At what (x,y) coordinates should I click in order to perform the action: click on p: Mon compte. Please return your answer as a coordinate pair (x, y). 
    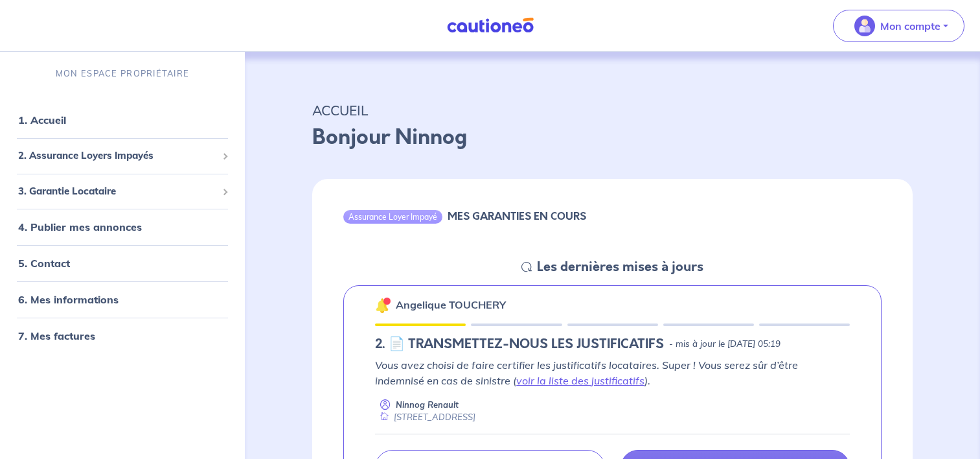
    Looking at the image, I should click on (910, 26).